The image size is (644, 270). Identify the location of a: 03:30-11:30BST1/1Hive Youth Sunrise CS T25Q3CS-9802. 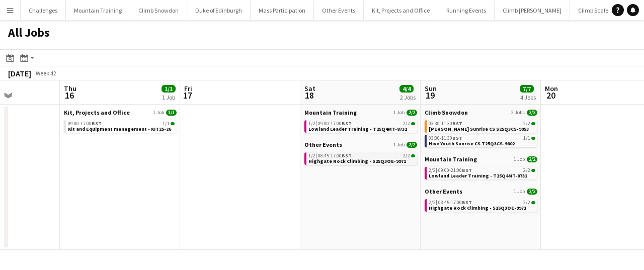
(482, 140).